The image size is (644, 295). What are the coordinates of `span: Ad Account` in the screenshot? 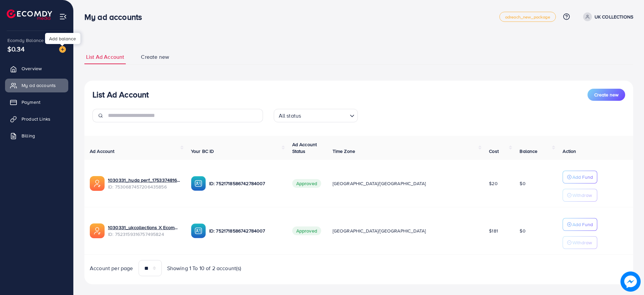 It's located at (102, 151).